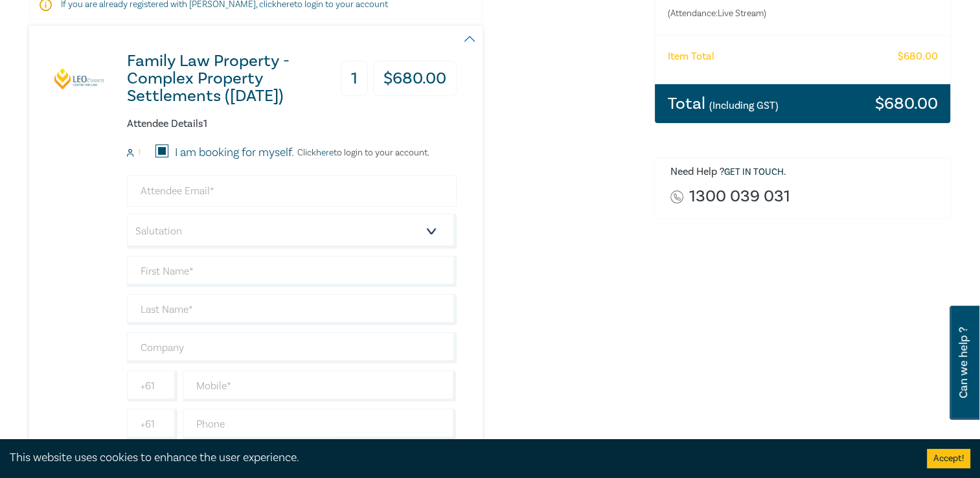 The width and height of the screenshot is (980, 478). I want to click on div: This website uses cookies to enhance the user experience., so click(458, 458).